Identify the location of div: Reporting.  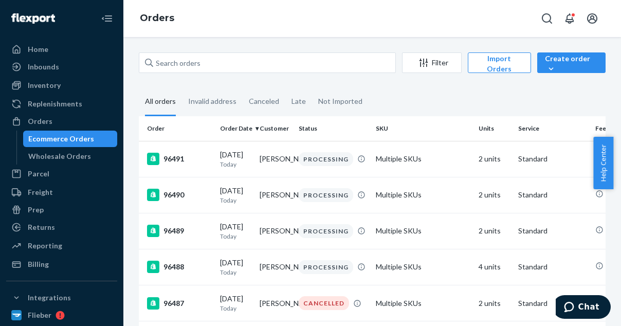
(45, 246).